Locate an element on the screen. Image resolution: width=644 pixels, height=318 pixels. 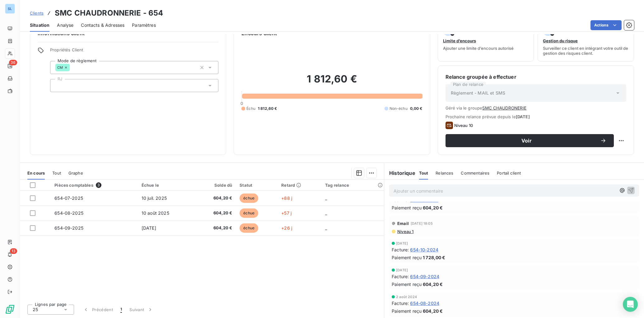
div: Tag relance is located at coordinates (352, 185).